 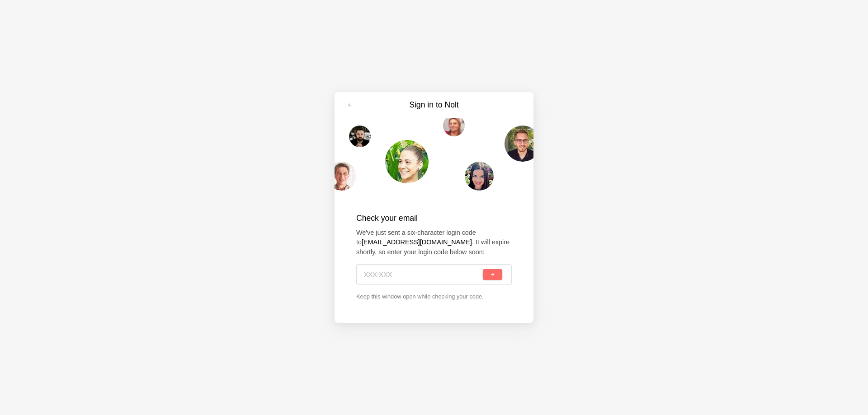 What do you see at coordinates (434, 218) in the screenshot?
I see `h2: Check your email` at bounding box center [434, 218].